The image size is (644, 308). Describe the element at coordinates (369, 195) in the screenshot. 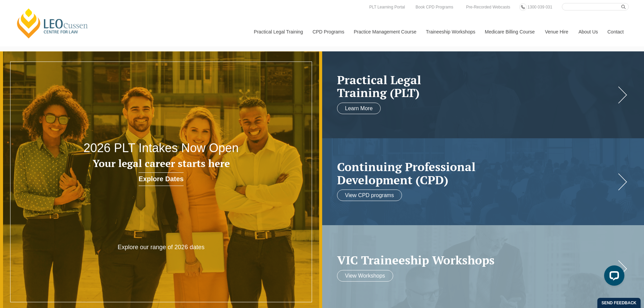

I see `a: View CPD programs` at that location.